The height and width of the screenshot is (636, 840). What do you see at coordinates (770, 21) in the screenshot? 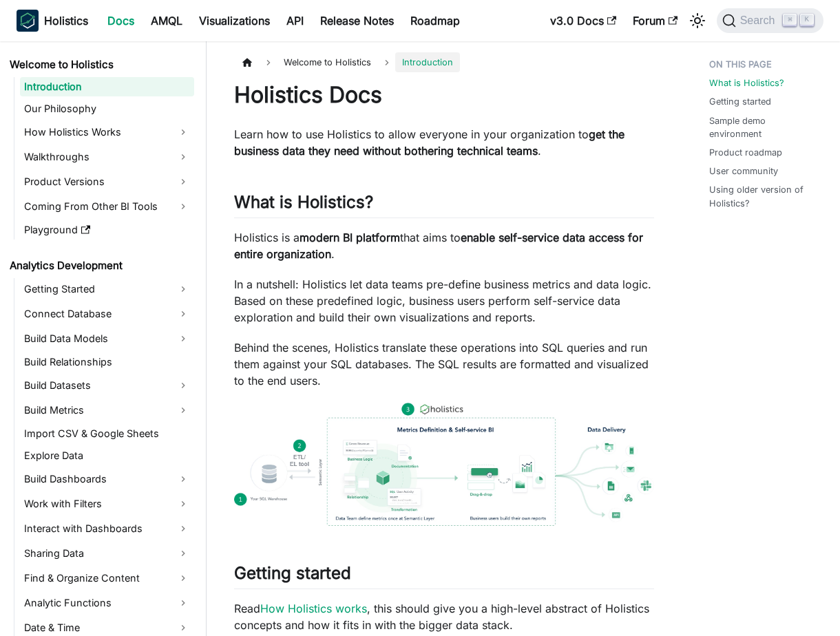
I see `button: Search (Command+K)` at bounding box center [770, 21].